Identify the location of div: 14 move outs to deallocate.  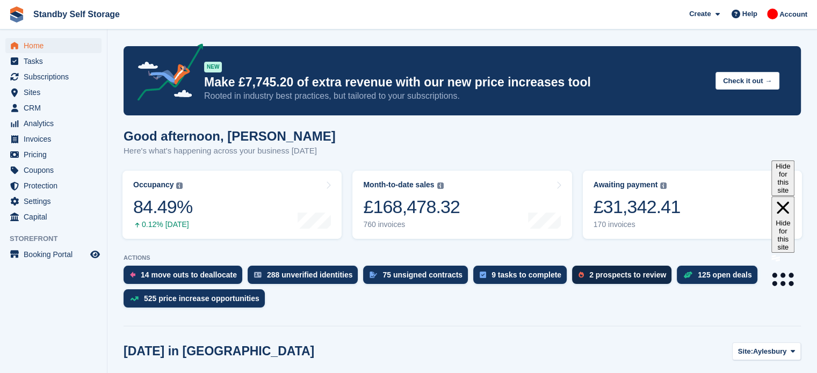
(189, 275).